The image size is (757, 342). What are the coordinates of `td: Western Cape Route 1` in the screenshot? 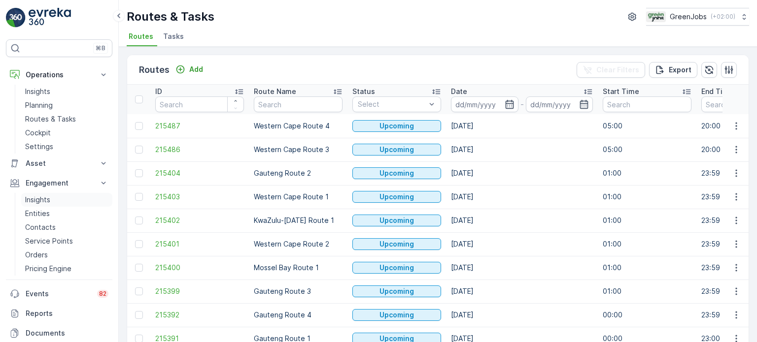 It's located at (298, 197).